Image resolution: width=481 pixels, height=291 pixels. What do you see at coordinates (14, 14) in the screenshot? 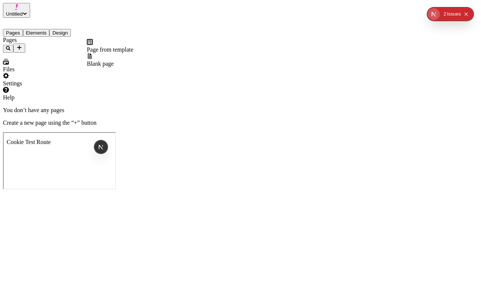
I see `span: Untitled` at bounding box center [14, 14].